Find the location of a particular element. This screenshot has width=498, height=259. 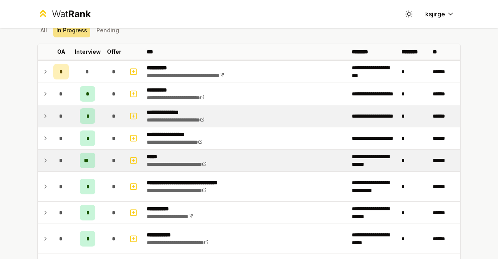

button: ksjirge is located at coordinates (439, 14).